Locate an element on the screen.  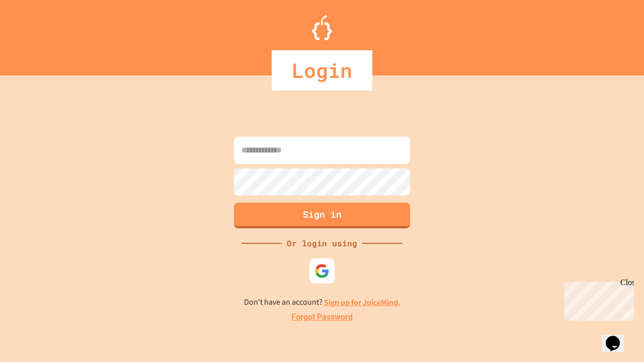
div: Chat with us now!Close is located at coordinates (37, 34).